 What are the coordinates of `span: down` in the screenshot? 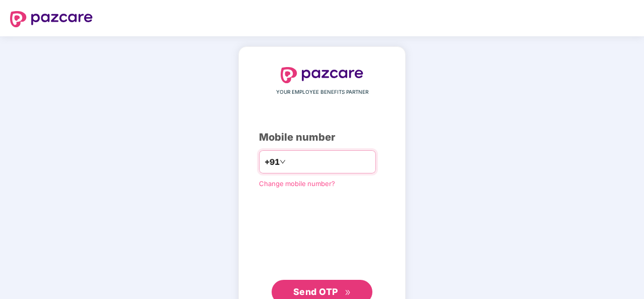 It's located at (283, 162).